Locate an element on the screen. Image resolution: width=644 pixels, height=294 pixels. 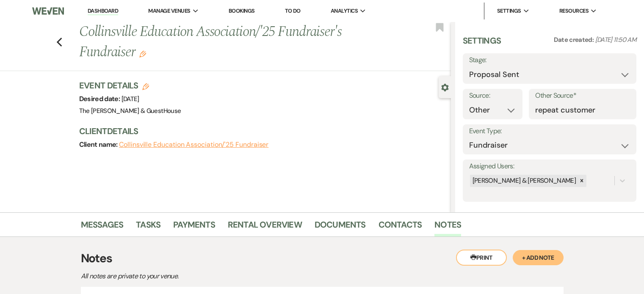
a: Contacts is located at coordinates (400, 227).